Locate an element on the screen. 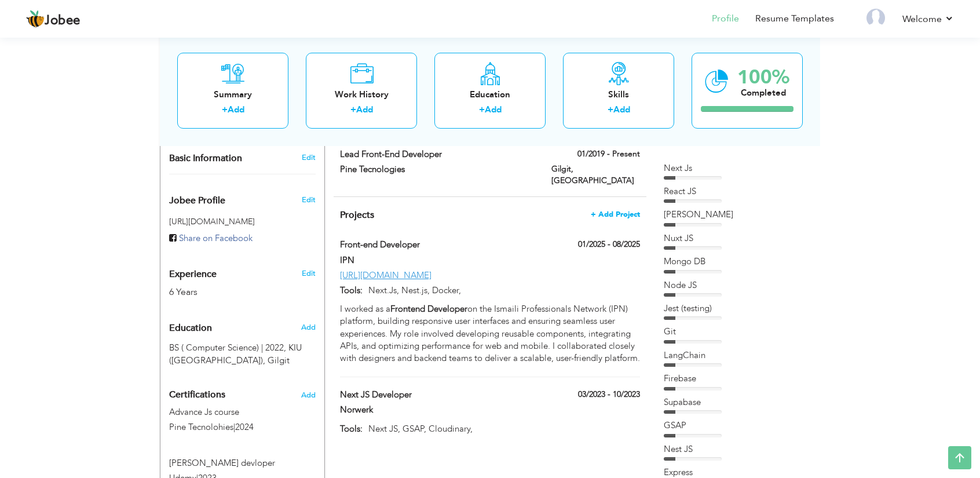  label: 01/2019 - Present is located at coordinates (609, 154).